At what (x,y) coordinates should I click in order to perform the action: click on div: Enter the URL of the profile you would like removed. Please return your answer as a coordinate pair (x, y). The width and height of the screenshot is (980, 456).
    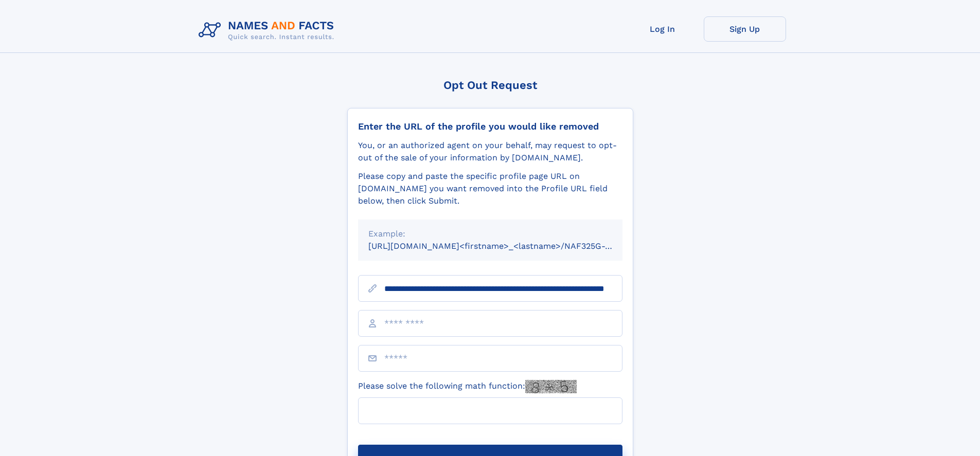
    Looking at the image, I should click on (490, 126).